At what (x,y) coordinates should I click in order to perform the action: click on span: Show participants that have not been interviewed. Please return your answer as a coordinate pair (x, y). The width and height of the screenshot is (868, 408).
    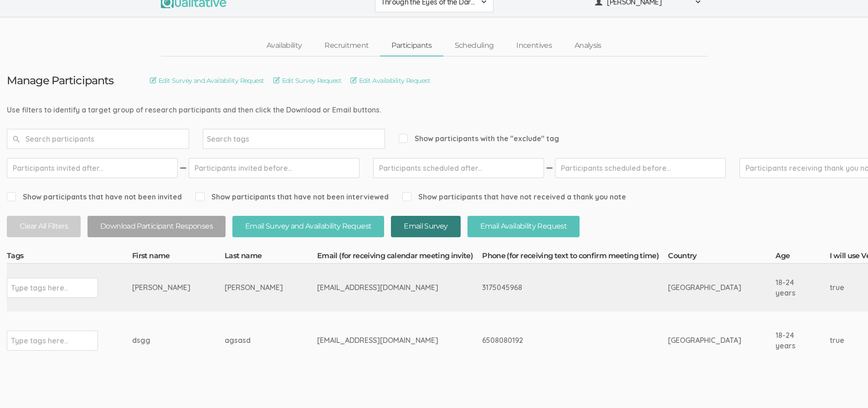
    Looking at the image, I should click on (292, 197).